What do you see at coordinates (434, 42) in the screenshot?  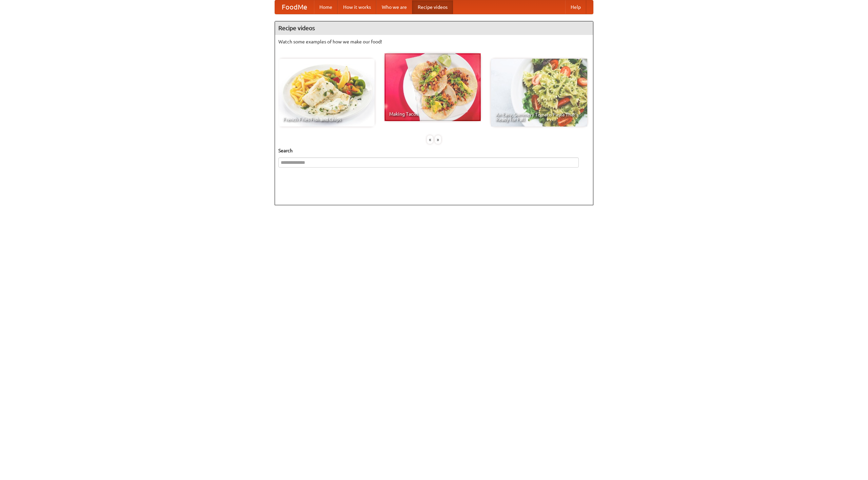 I see `p: Watch some examples of how we make our food!` at bounding box center [434, 42].